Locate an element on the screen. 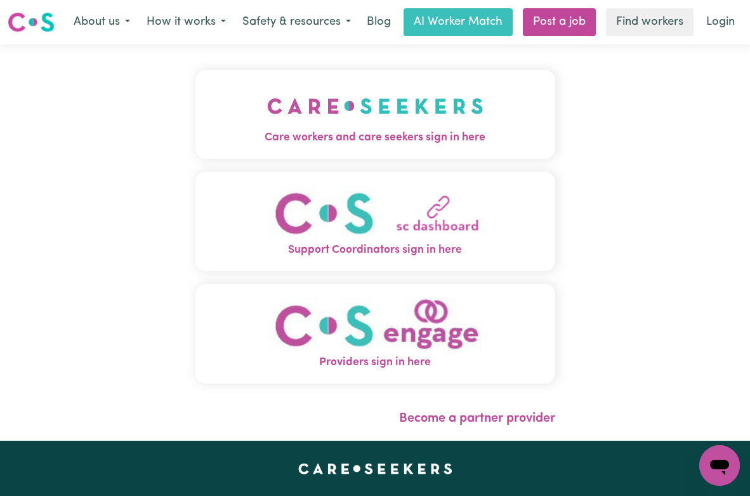  img: Careseekers logo is located at coordinates (31, 22).